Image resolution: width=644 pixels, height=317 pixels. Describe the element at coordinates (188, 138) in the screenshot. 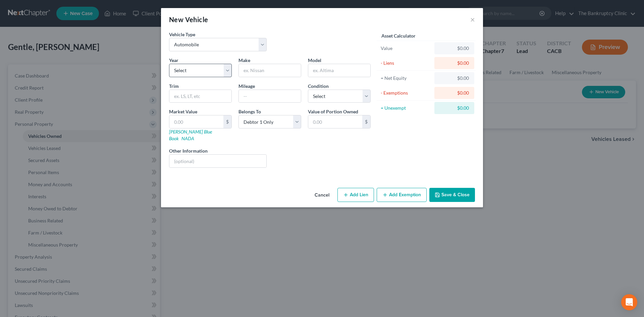

I see `a: NADA` at that location.